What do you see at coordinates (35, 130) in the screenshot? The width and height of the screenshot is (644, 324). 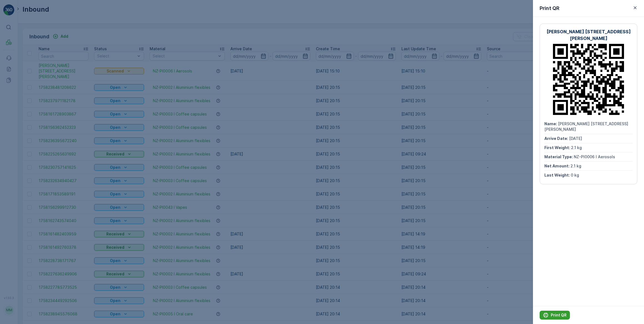 I see `span: Pallet` at bounding box center [35, 130].